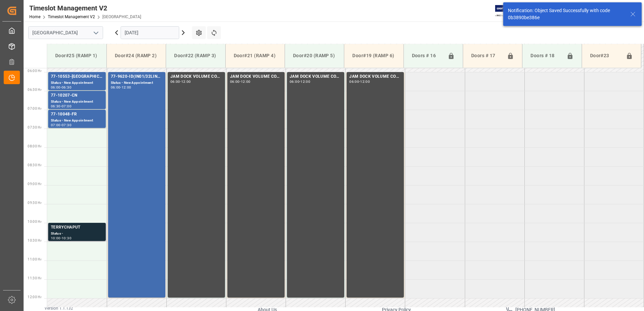 Image resolution: width=644 pixels, height=311 pixels. I want to click on div: 07:30, so click(66, 125).